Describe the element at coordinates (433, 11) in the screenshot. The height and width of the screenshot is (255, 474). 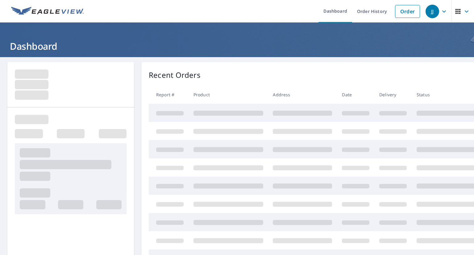
I see `div: JJ` at that location.